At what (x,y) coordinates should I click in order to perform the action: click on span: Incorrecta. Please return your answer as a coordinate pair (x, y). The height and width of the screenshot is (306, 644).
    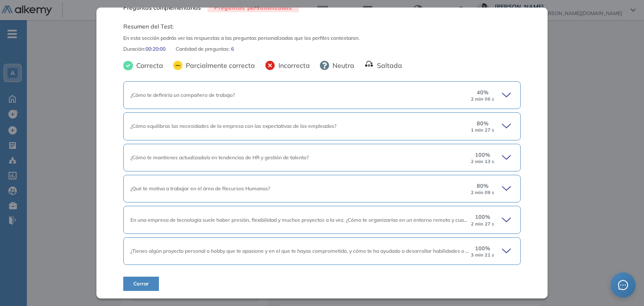
    Looking at the image, I should click on (292, 65).